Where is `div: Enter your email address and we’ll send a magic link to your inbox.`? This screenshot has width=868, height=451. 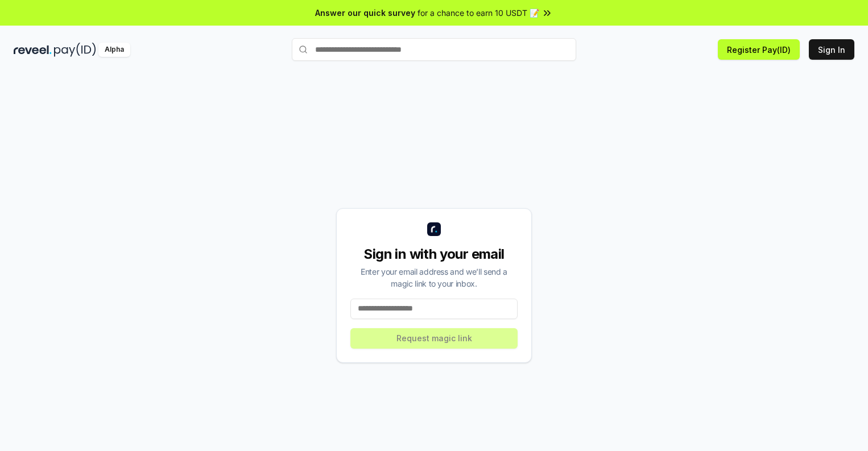 div: Enter your email address and we’ll send a magic link to your inbox. is located at coordinates (434, 278).